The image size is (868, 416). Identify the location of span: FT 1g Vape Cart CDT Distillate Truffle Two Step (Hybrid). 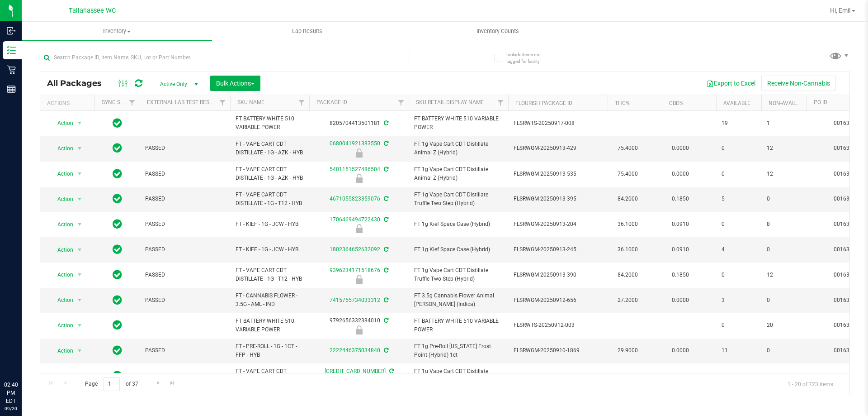
(458, 274).